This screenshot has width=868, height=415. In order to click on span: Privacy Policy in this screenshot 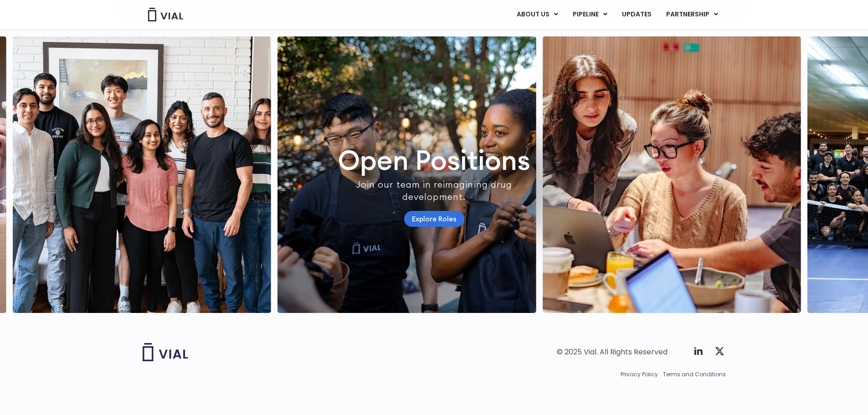, I will do `click(639, 374)`.